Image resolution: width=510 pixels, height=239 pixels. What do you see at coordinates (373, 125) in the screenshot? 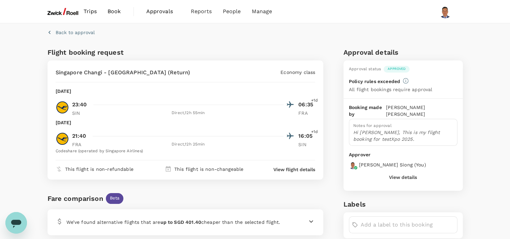
I see `span: Notes for approval` at bounding box center [373, 125].